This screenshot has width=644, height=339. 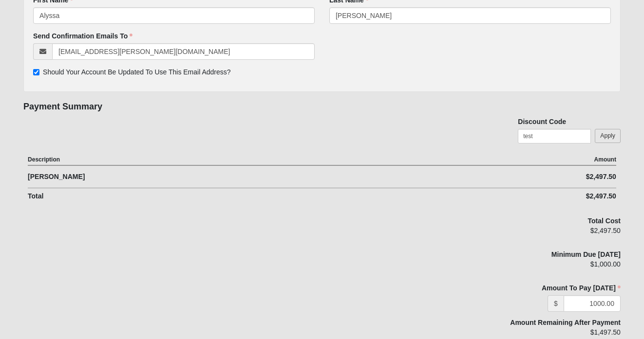 I want to click on strong: Description, so click(x=44, y=159).